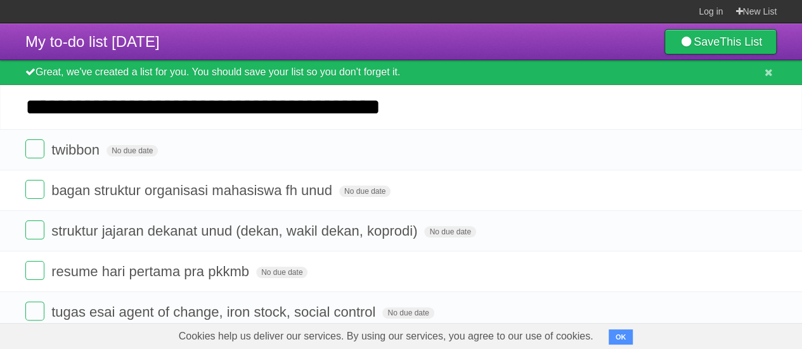 The image size is (802, 349). I want to click on span: twibbon, so click(77, 150).